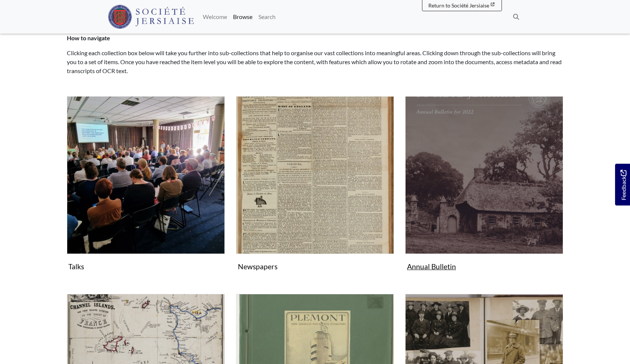  I want to click on img: Talks, so click(146, 175).